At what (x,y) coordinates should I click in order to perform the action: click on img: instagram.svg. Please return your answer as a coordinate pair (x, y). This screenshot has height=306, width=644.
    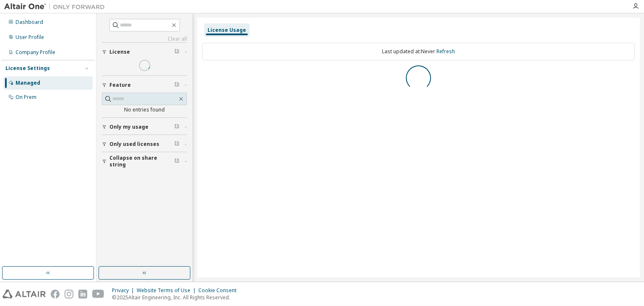
    Looking at the image, I should click on (69, 294).